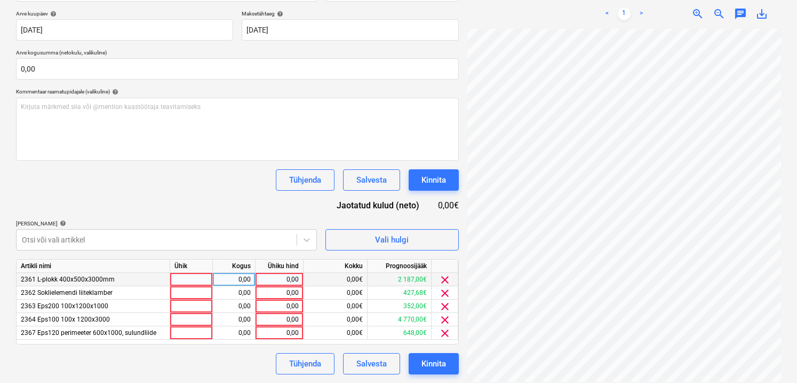 Image resolution: width=797 pixels, height=383 pixels. I want to click on div: 648,00€, so click(400, 332).